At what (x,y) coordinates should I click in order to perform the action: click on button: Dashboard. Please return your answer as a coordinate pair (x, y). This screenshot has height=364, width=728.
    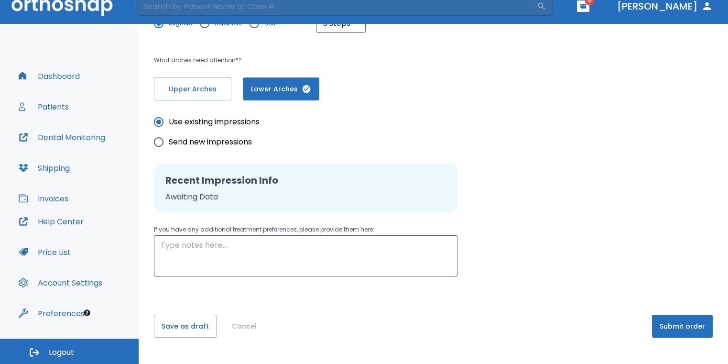
    Looking at the image, I should click on (49, 76).